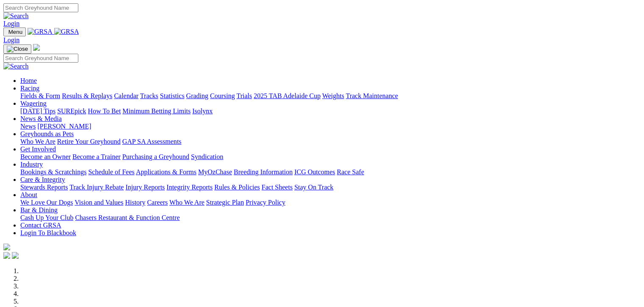 This screenshot has height=307, width=644. What do you see at coordinates (315, 172) in the screenshot?
I see `a: ICG Outcomes` at bounding box center [315, 172].